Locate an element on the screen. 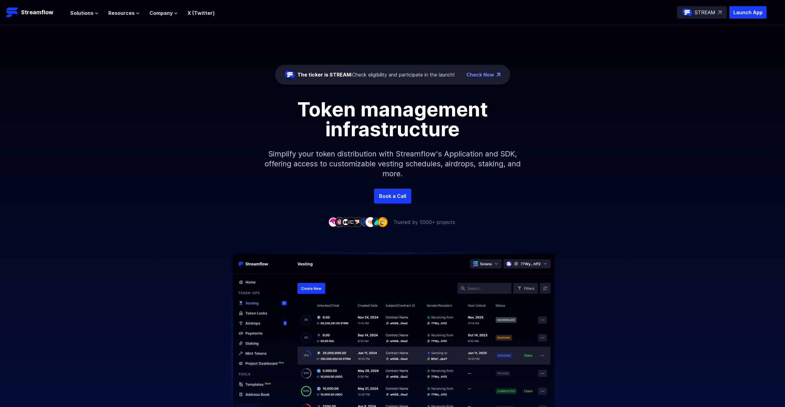 The height and width of the screenshot is (407, 785). a: STREAM is located at coordinates (702, 12).